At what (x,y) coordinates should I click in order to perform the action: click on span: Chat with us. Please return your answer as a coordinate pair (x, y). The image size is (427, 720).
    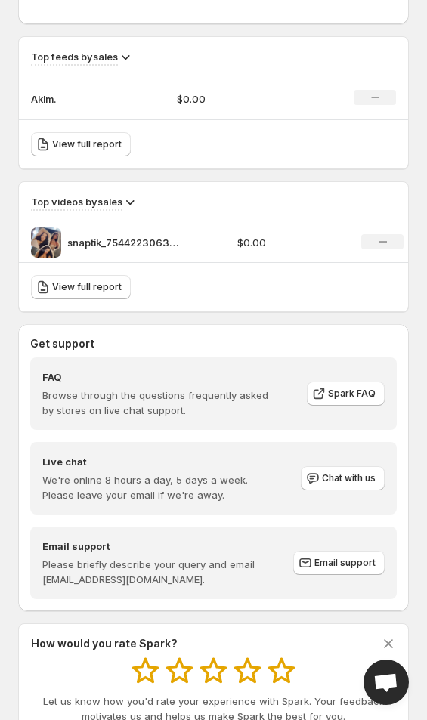
    Looking at the image, I should click on (348, 478).